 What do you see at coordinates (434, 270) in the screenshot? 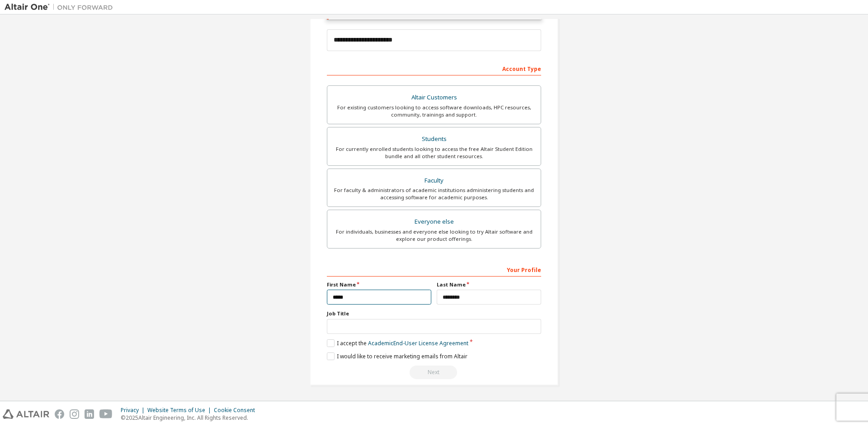
I see `div: Your Profile` at bounding box center [434, 270].